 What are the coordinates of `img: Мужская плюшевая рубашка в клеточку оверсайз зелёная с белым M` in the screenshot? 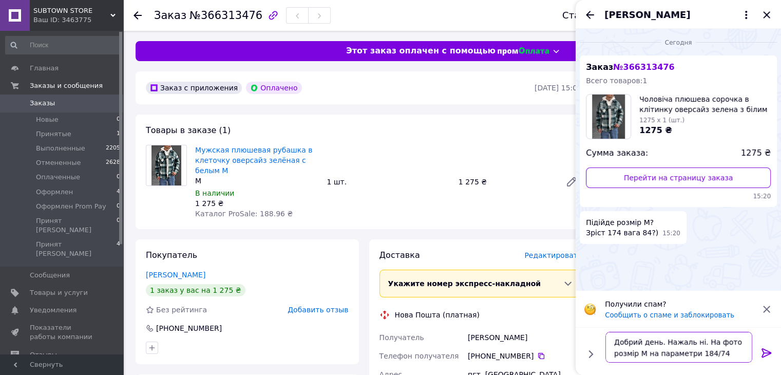 It's located at (166, 165).